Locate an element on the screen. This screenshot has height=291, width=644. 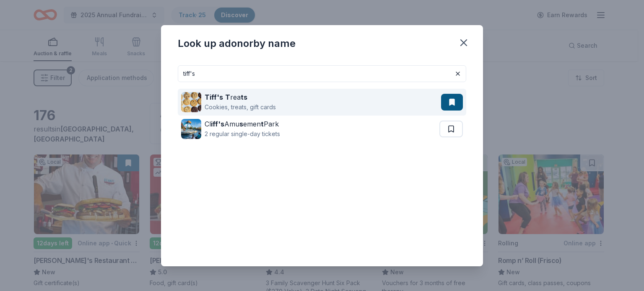
strong: Tiff's is located at coordinates (214, 97).